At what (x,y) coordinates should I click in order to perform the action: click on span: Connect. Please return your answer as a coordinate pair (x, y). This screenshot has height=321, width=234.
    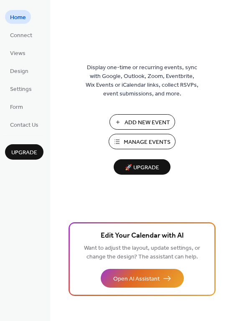
    Looking at the image, I should click on (21, 35).